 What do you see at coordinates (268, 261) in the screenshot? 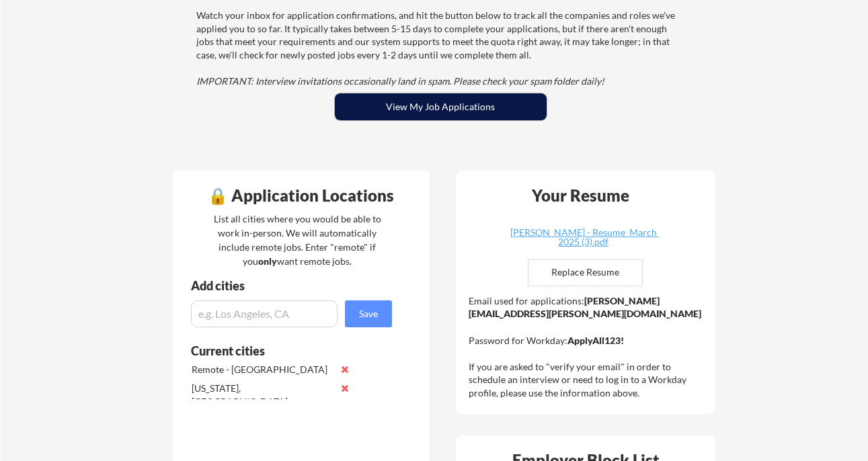
I see `strong: only` at bounding box center [268, 261].